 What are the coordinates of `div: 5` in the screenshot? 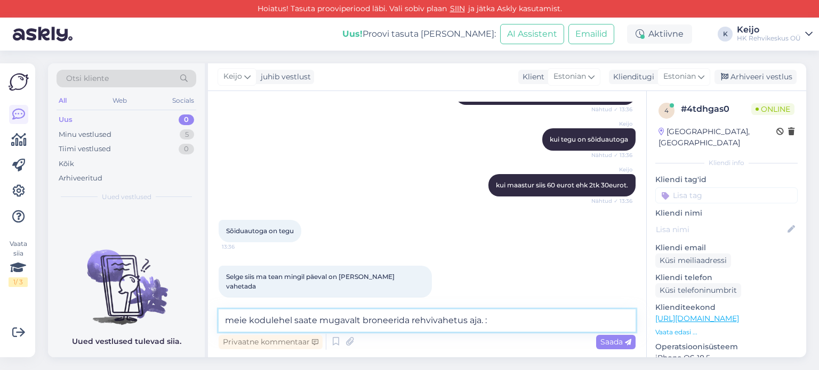 It's located at (187, 135).